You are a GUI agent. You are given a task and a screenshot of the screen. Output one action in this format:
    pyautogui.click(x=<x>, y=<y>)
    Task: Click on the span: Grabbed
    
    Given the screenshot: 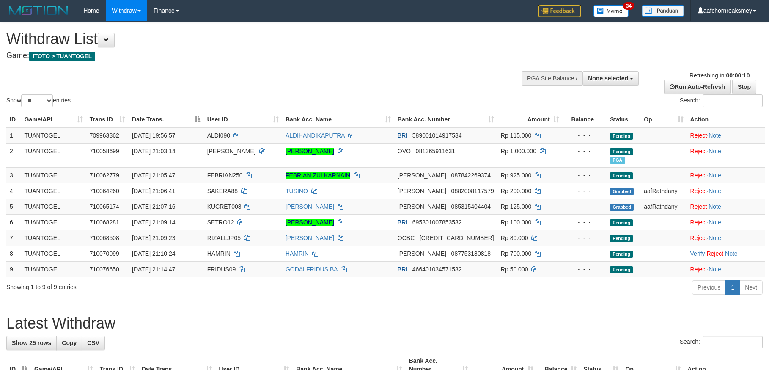 What is the action you would take?
    pyautogui.click(x=622, y=207)
    